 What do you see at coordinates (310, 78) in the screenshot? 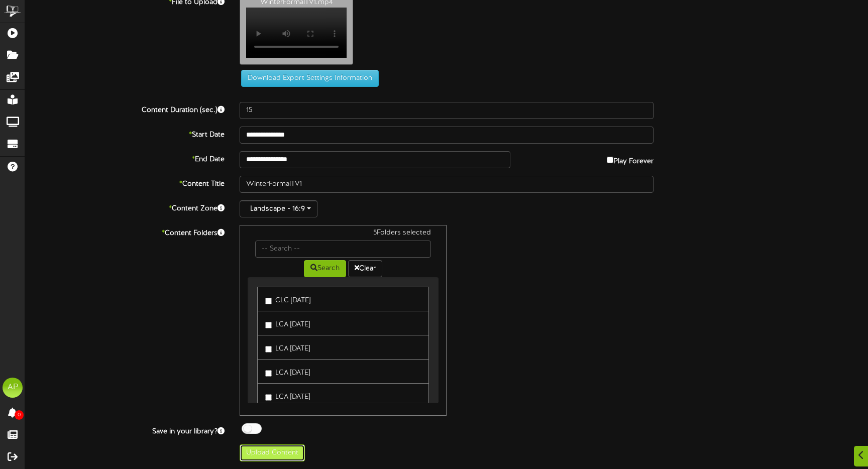
I see `button: Download Export Settings Information` at bounding box center [310, 78].